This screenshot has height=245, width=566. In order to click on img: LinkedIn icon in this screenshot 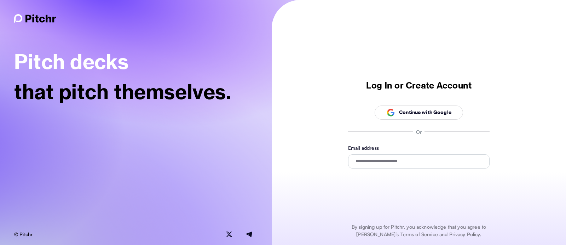, I will do `click(249, 234)`.